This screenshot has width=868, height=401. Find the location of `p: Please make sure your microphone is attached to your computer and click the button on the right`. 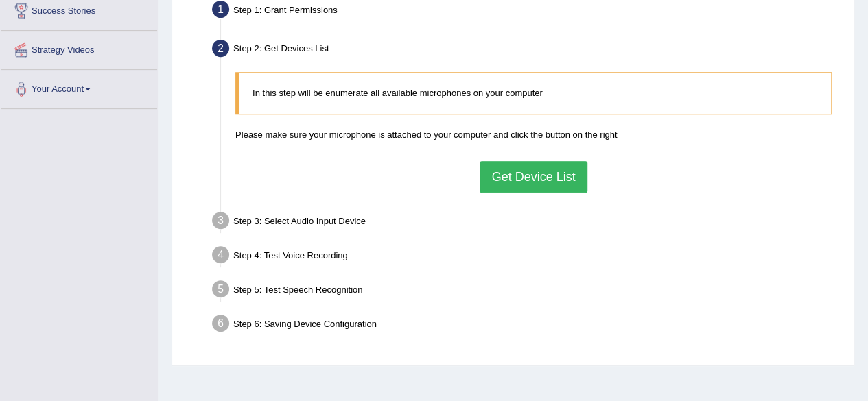

p: Please make sure your microphone is attached to your computer and click the button on the right is located at coordinates (533, 135).